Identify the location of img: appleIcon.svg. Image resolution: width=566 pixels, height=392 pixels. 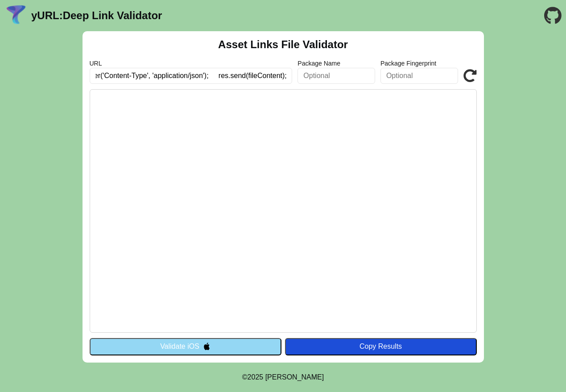
(207, 346).